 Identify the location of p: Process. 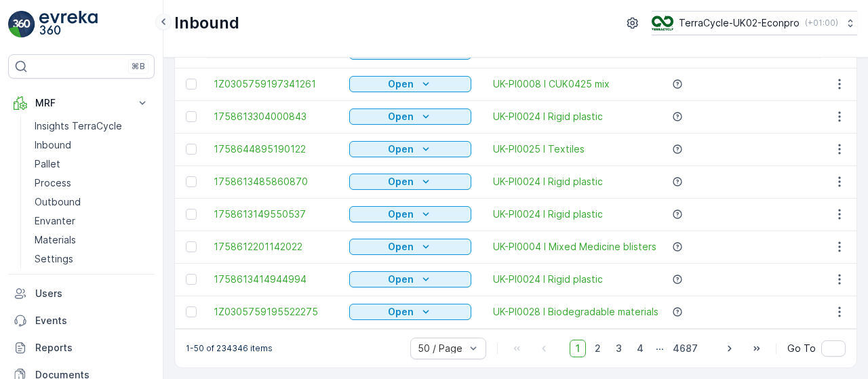
(53, 183).